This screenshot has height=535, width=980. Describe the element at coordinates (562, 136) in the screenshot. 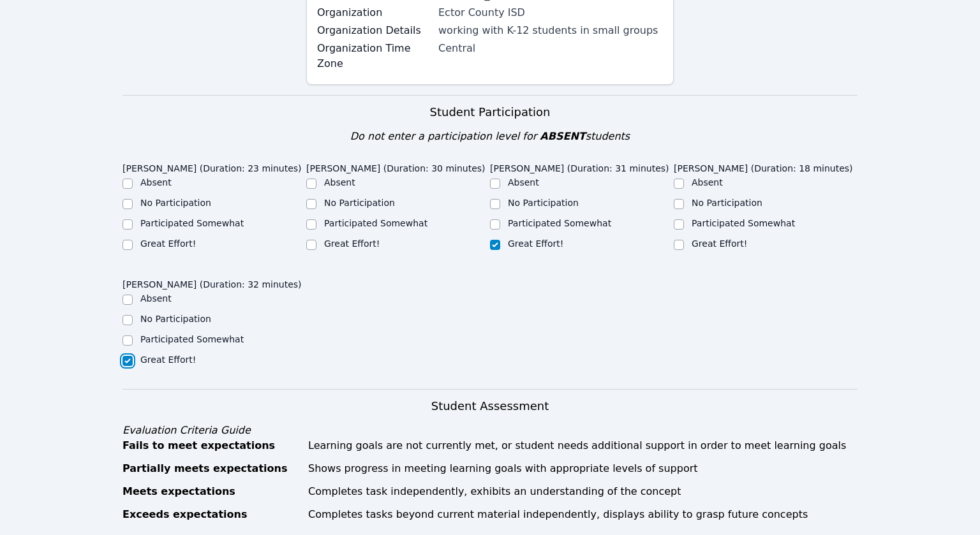

I see `span: ABSENT` at that location.